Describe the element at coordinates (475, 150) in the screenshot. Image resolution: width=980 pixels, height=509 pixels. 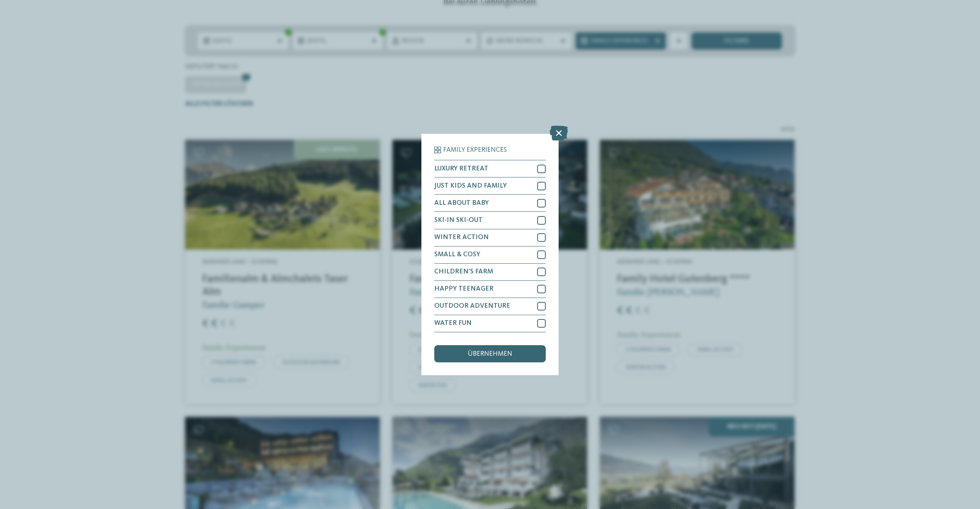
I see `span: Family Experiences` at that location.